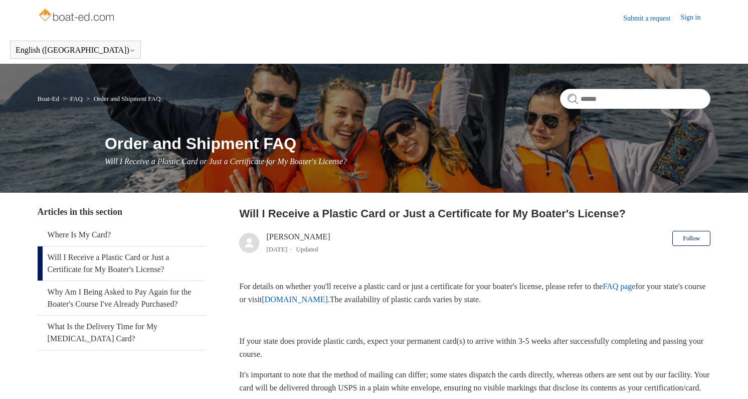 This screenshot has width=748, height=399. What do you see at coordinates (226, 161) in the screenshot?
I see `span: Will I Receive a Plastic Card or Just a Certificate for My Boater's License?` at bounding box center [226, 161].